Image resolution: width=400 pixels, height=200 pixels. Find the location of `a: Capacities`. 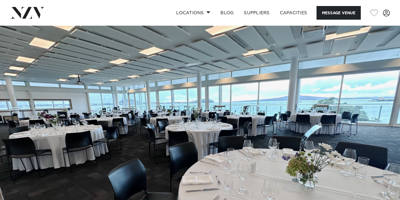

a: Capacities is located at coordinates (294, 13).